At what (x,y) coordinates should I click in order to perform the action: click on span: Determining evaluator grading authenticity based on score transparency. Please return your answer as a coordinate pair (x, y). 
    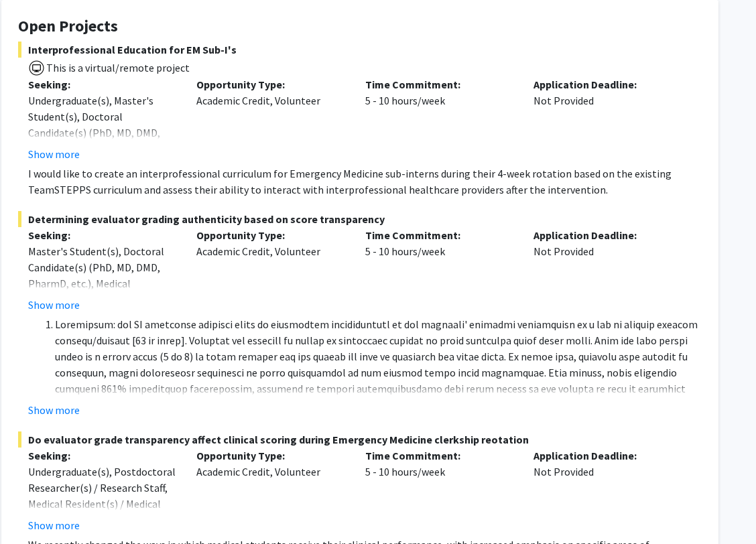
    Looking at the image, I should click on (360, 219).